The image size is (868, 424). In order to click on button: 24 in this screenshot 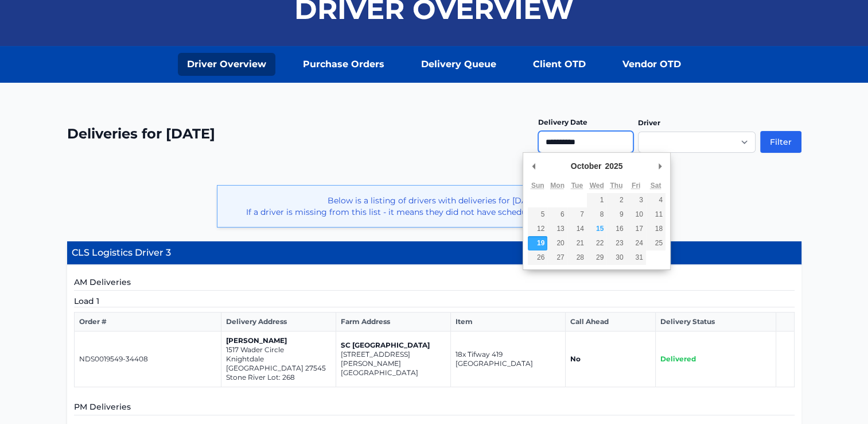, I will do `click(636, 243)`.